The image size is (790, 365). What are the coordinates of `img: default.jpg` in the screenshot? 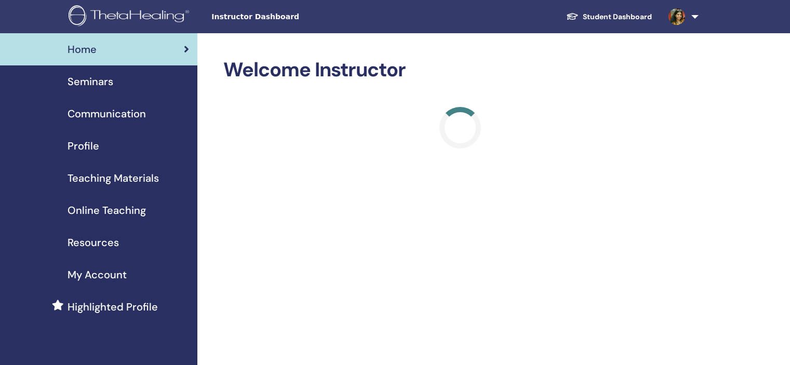 It's located at (676, 17).